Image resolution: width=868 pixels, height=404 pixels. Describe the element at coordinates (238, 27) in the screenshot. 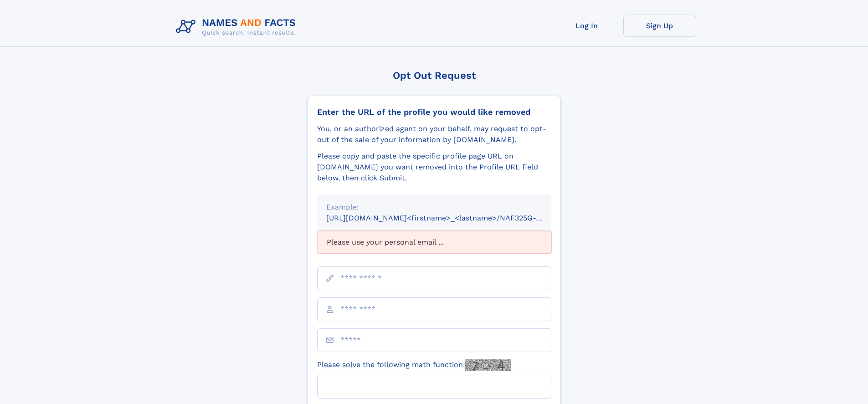

I see `img: Logo Names and Facts` at that location.